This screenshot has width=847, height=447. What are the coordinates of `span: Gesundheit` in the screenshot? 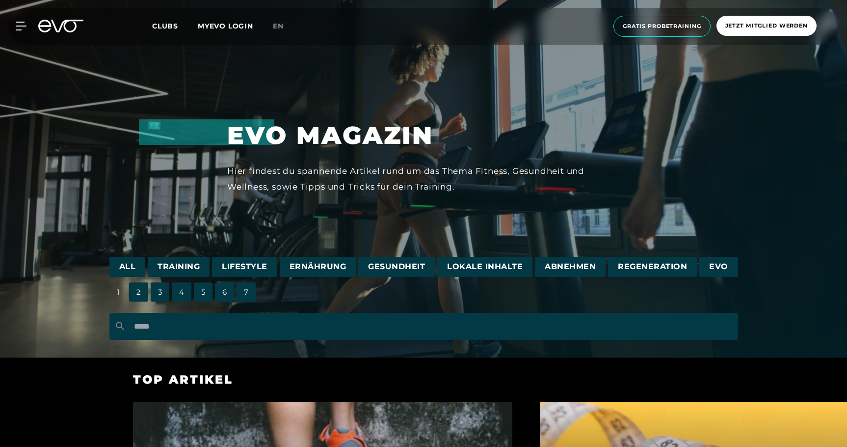 It's located at (397, 267).